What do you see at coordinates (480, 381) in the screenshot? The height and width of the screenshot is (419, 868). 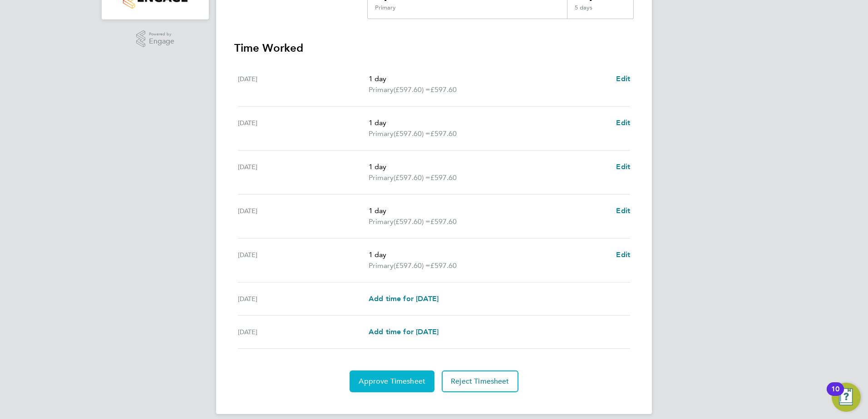 I see `button: Reject Timesheet` at bounding box center [480, 381].